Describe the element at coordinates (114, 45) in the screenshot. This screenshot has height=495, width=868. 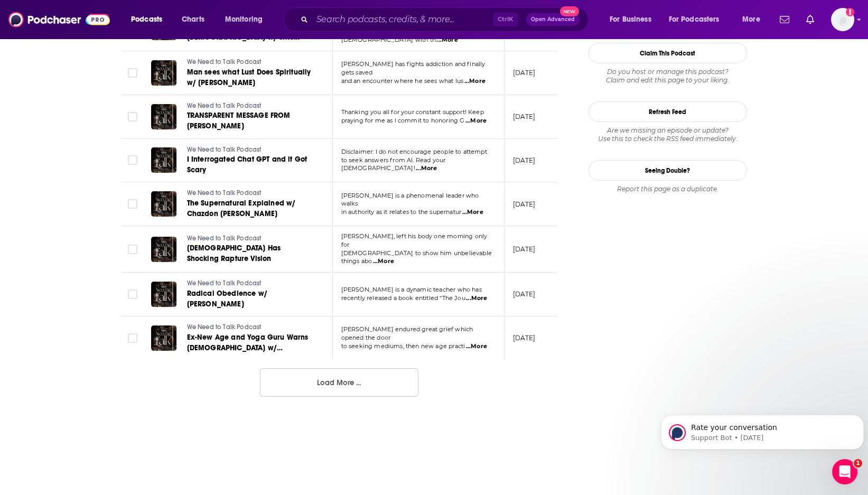
I see `p: Message from Support Bot, sent 1d ago` at that location.